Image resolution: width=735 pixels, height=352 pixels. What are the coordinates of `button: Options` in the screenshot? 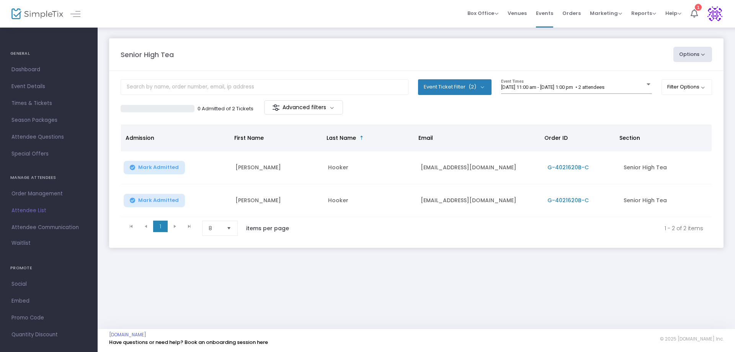 It's located at (693, 54).